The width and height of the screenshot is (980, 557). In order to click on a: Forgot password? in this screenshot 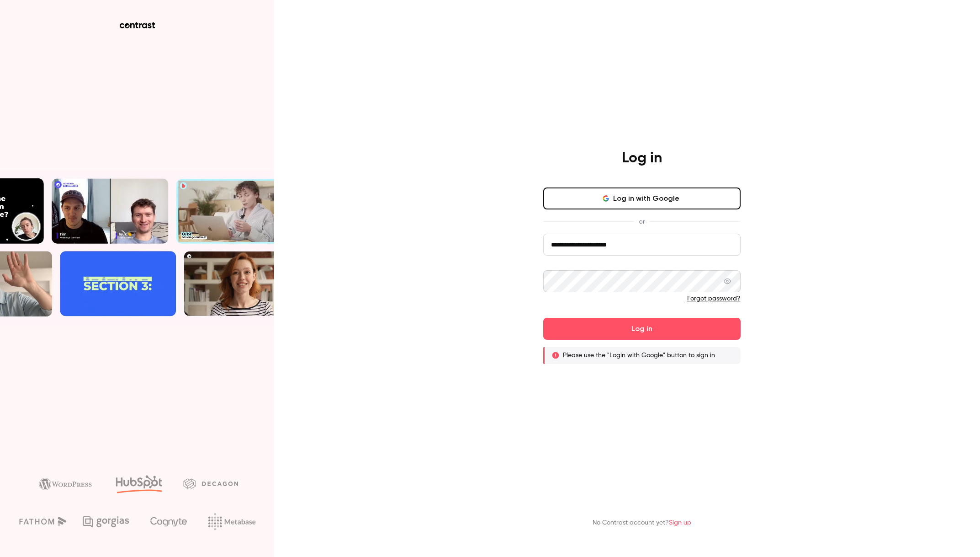, I will do `click(713, 299)`.